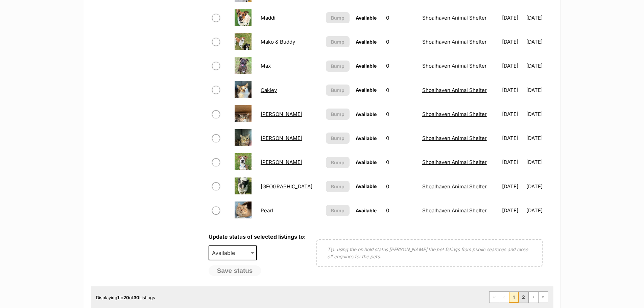  I want to click on span: Page 1, so click(514, 297).